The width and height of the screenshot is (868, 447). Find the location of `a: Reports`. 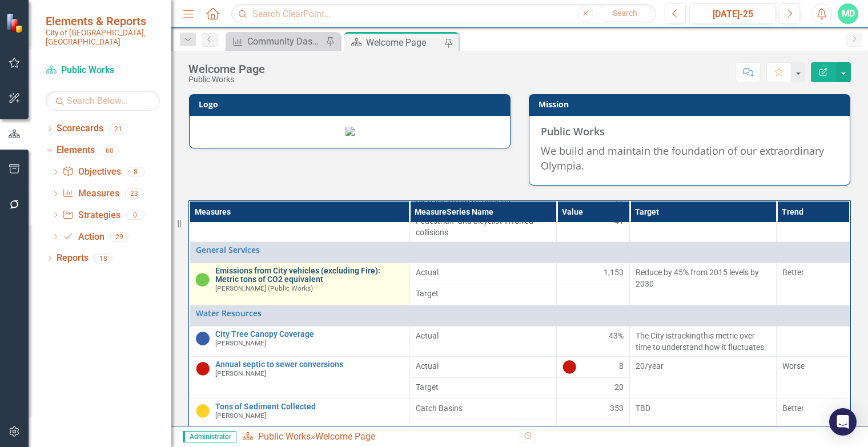

a: Reports is located at coordinates (73, 258).